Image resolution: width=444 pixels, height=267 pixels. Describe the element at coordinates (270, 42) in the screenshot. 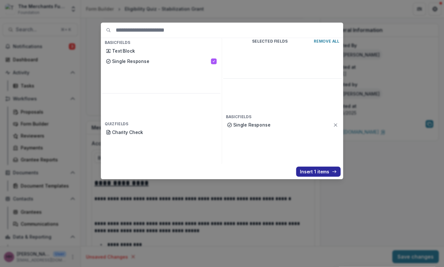

I see `p: Selected Fields` at that location.